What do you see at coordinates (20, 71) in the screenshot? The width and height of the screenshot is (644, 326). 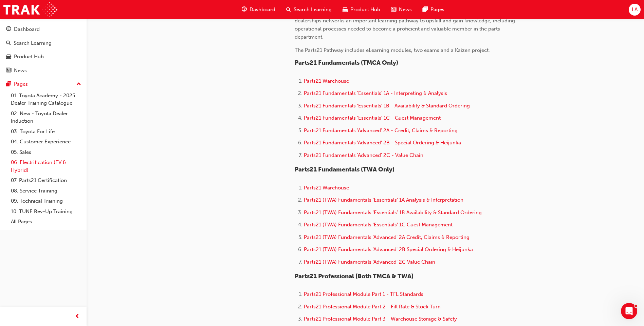 I see `div: News` at bounding box center [20, 71].